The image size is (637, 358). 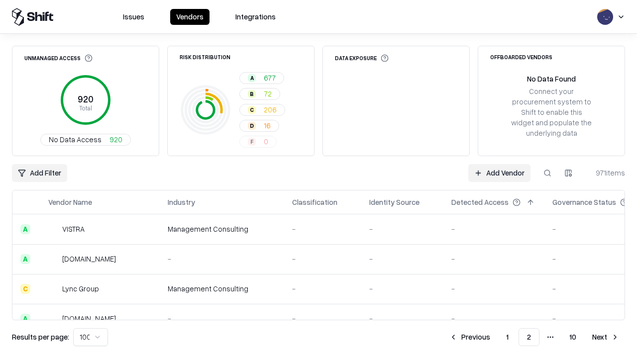 What do you see at coordinates (181, 202) in the screenshot?
I see `div: Industry` at bounding box center [181, 202].